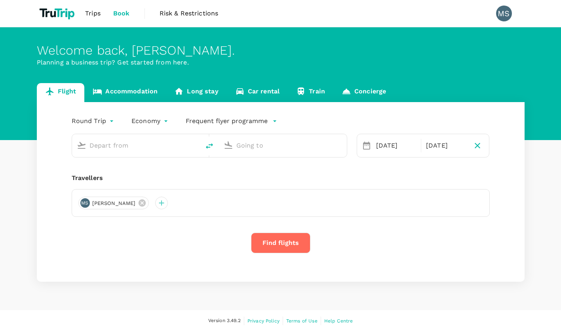 This screenshot has height=330, width=561. Describe the element at coordinates (225, 321) in the screenshot. I see `span: Version 3.49.2` at that location.